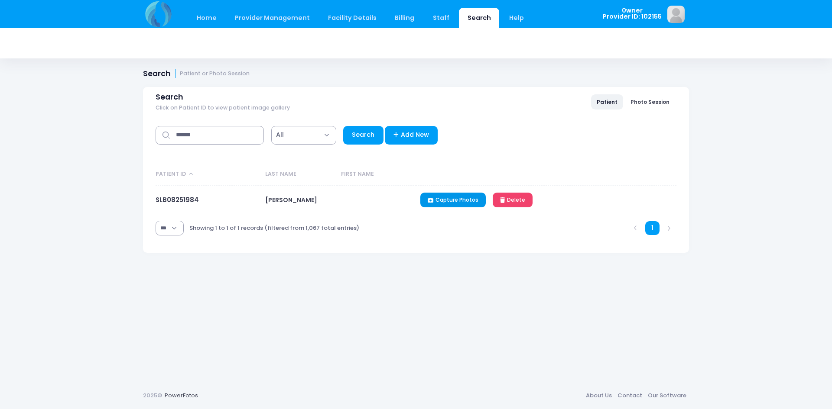 The image size is (832, 409). What do you see at coordinates (153, 396) in the screenshot?
I see `span: 2025©` at bounding box center [153, 396].